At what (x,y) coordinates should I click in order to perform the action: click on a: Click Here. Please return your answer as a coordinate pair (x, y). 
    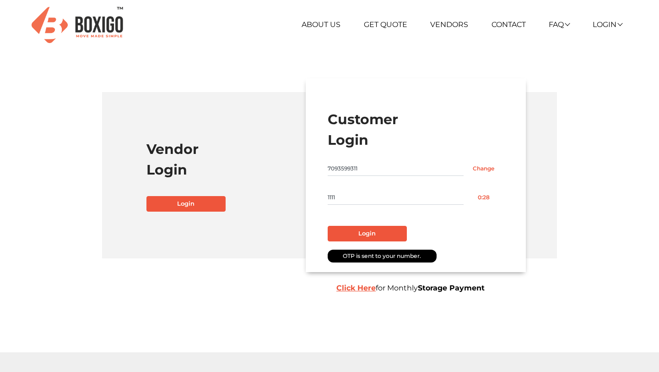
    Looking at the image, I should click on (356, 288).